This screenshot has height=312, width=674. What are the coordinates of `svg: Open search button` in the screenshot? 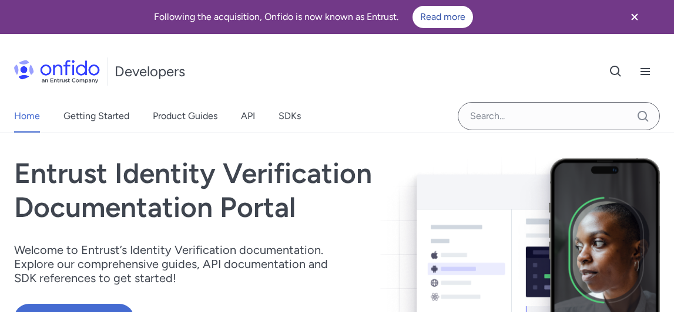 It's located at (616, 72).